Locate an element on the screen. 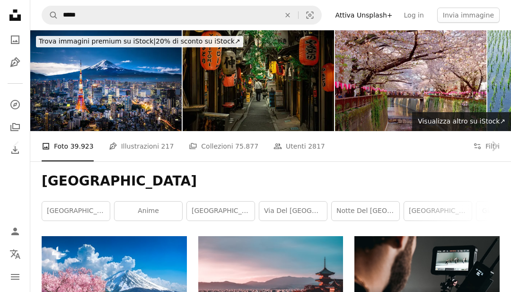  form: Trova visual in tutto il sito is located at coordinates (182, 15).